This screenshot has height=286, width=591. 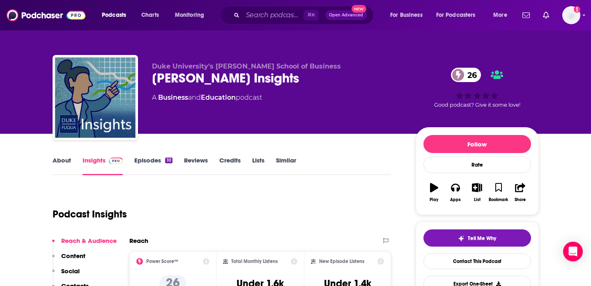 I want to click on a: InsightsPodchaser Pro, so click(x=103, y=166).